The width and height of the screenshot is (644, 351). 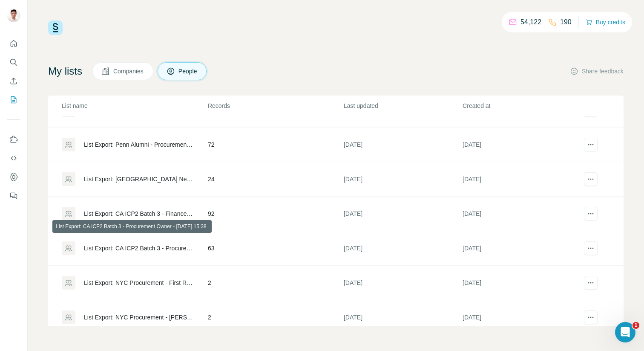 What do you see at coordinates (636, 325) in the screenshot?
I see `span: 1` at bounding box center [636, 325].